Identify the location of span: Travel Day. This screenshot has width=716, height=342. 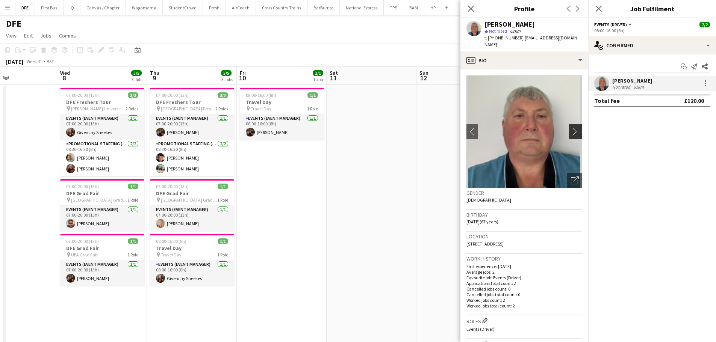
(261, 109).